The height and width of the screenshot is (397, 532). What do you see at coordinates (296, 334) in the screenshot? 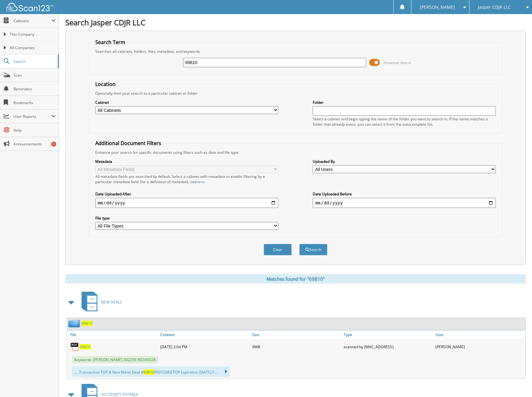
I see `a: Size` at bounding box center [296, 334].